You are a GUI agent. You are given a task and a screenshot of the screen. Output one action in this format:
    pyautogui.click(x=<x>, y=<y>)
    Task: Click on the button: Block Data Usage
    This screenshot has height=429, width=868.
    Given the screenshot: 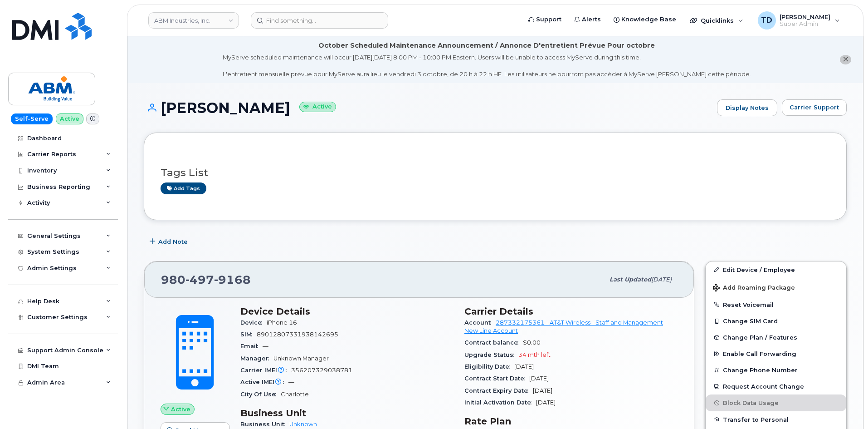 What is the action you would take?
    pyautogui.click(x=775, y=402)
    